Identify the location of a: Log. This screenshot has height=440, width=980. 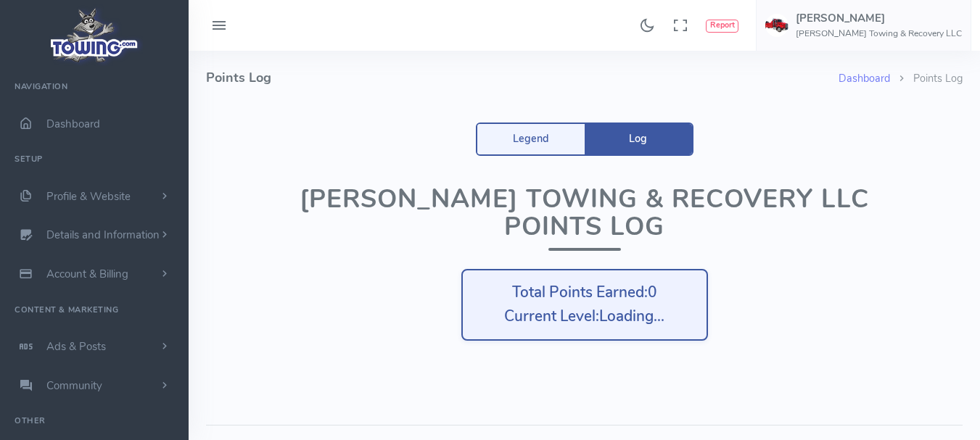
(639, 140).